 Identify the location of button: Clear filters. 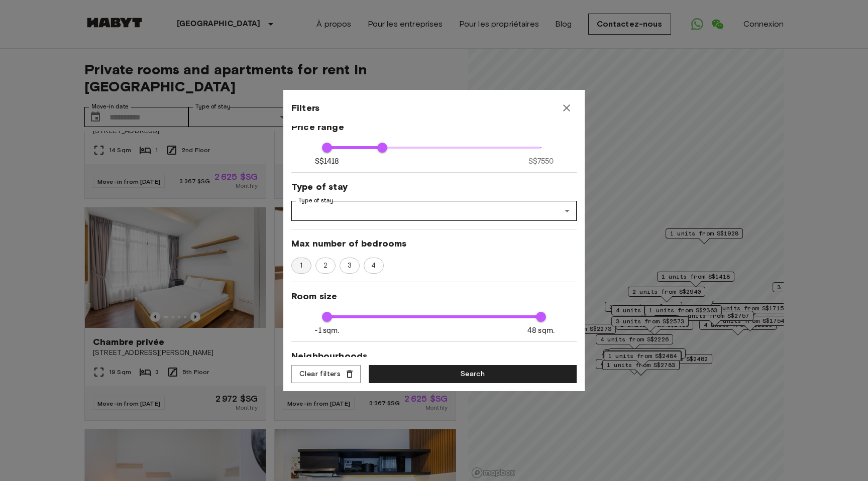
(326, 374).